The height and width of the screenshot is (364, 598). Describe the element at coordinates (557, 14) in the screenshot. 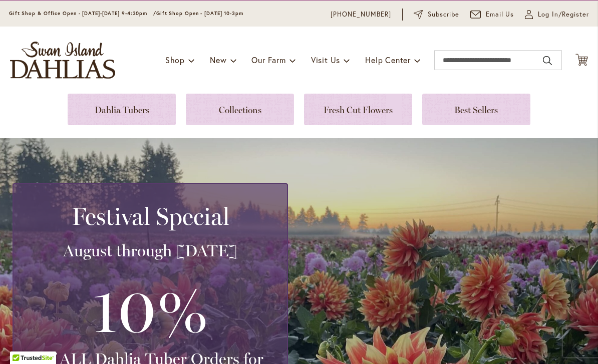

I see `a: Log In/Register` at that location.